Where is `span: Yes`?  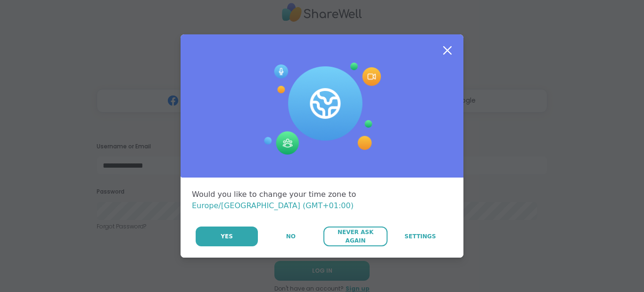 span: Yes is located at coordinates (227, 237).